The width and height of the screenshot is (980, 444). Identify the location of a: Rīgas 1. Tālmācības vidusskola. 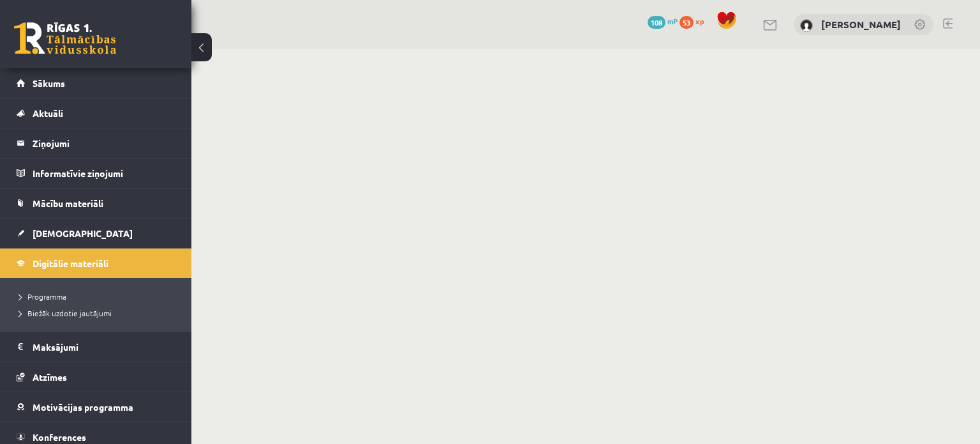
(65, 39).